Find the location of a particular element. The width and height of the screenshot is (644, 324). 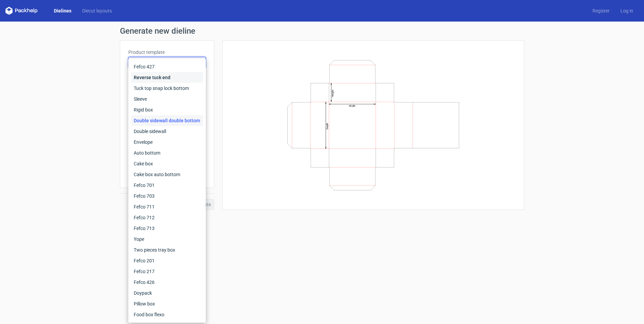

div: Tuck top snap lock bottom is located at coordinates (167, 88).